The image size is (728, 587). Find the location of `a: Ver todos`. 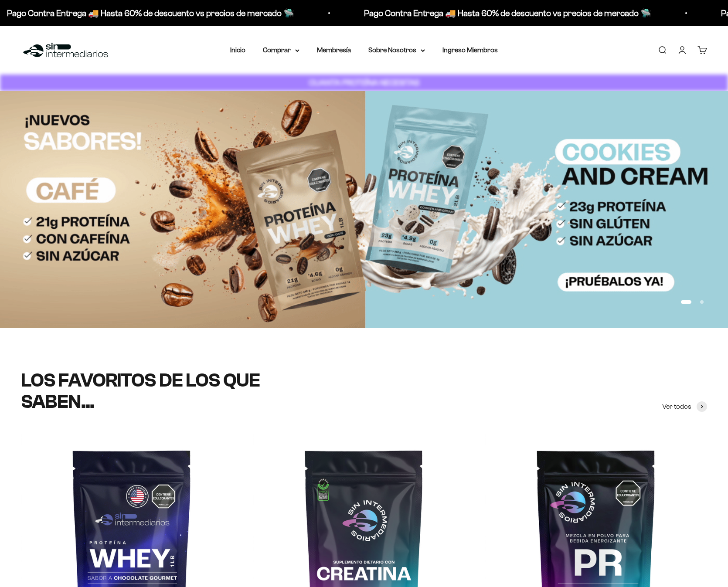

a: Ver todos is located at coordinates (684, 407).